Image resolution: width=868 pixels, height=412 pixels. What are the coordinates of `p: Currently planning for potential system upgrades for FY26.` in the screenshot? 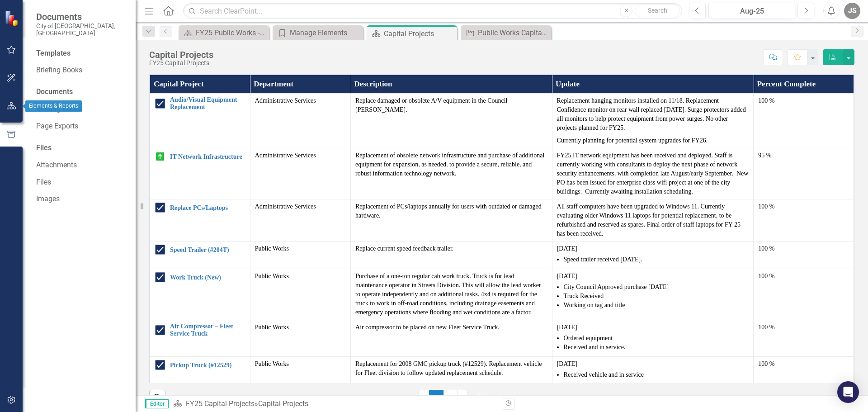 It's located at (653, 140).